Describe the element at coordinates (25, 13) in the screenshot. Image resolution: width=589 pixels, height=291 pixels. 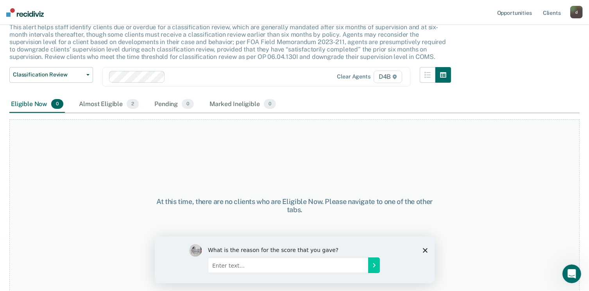
I see `img: Recidiviz` at that location.